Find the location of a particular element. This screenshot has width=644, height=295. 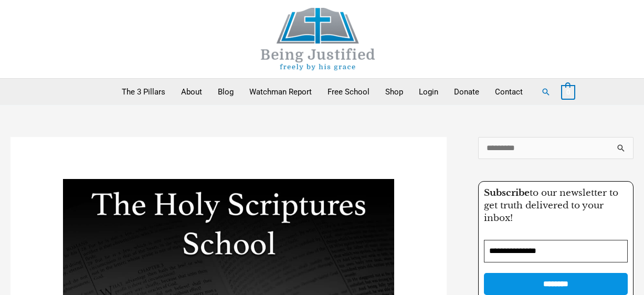

a: Donate is located at coordinates (467, 92).